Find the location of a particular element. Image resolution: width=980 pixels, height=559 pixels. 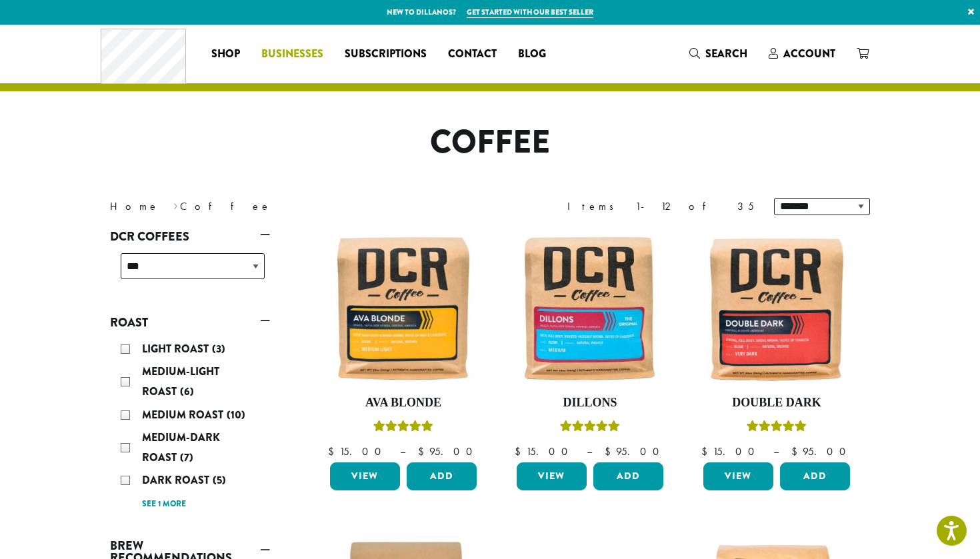

span: Medium-Light Roast is located at coordinates (181, 381).